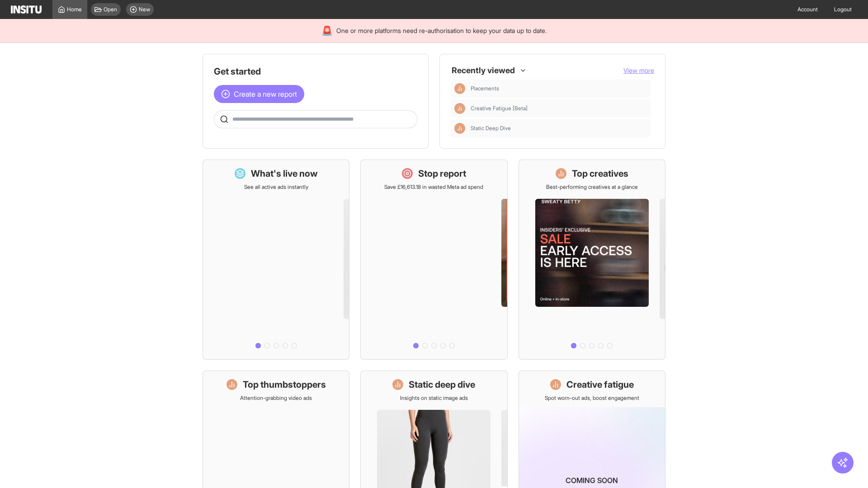 Image resolution: width=868 pixels, height=488 pixels. Describe the element at coordinates (110, 9) in the screenshot. I see `span: Open` at that location.